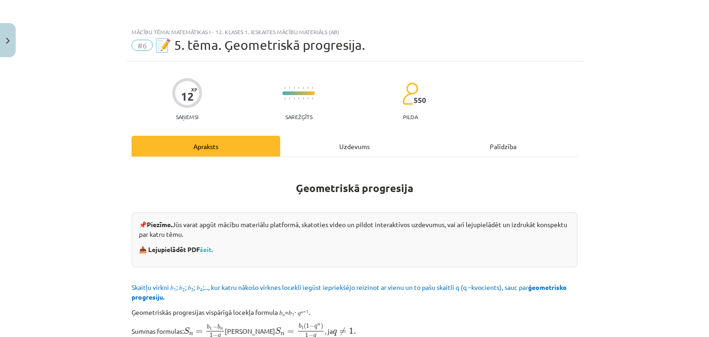 This screenshot has width=709, height=337. What do you see at coordinates (410, 94) in the screenshot?
I see `img: students-c634bb4e5e11cddfef0936a35e636f08e4e9abd3cc4e673bd6f9a4125e45ecb1.svg` at bounding box center [410, 94].